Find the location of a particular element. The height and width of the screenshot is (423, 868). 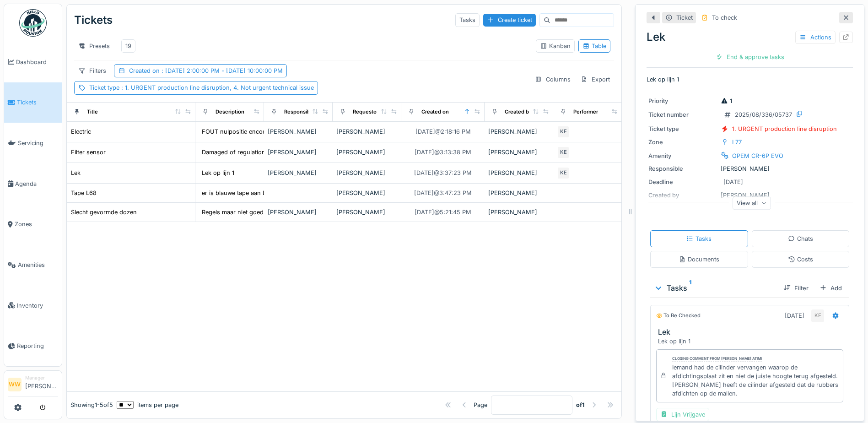

span: : 1. URGENT production line disruption, 4. Not urgent technical issue is located at coordinates (216, 88).